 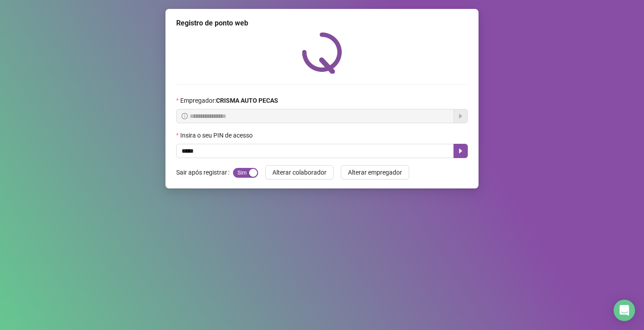 What do you see at coordinates (374, 172) in the screenshot?
I see `button: Alterar empregador` at bounding box center [374, 172].